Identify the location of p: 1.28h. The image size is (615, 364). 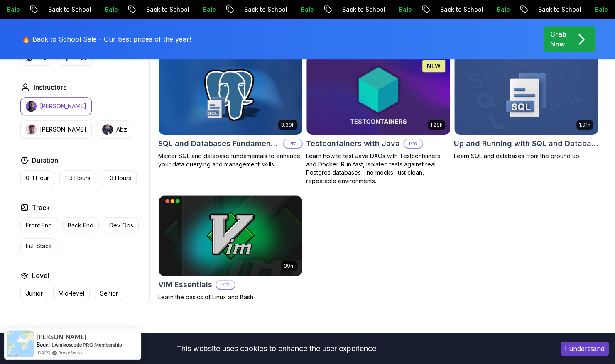
(437, 125).